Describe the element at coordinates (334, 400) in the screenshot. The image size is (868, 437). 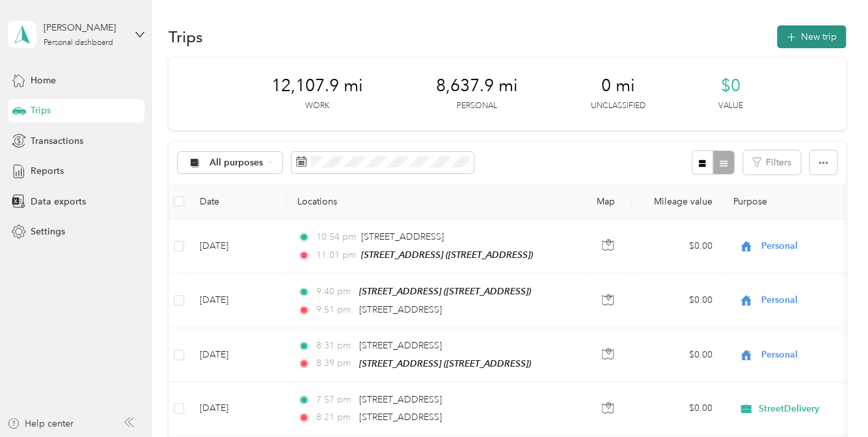
I see `span: 7:57 pm` at that location.